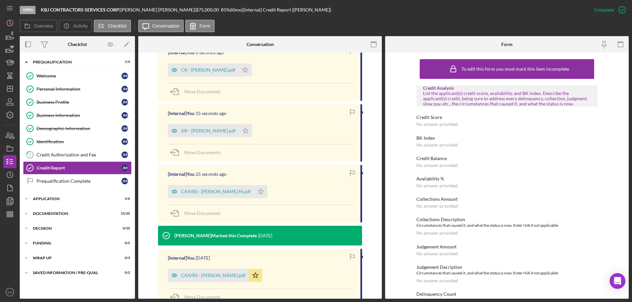  Describe the element at coordinates (124, 258) in the screenshot. I see `div: 0 / 3` at that location.